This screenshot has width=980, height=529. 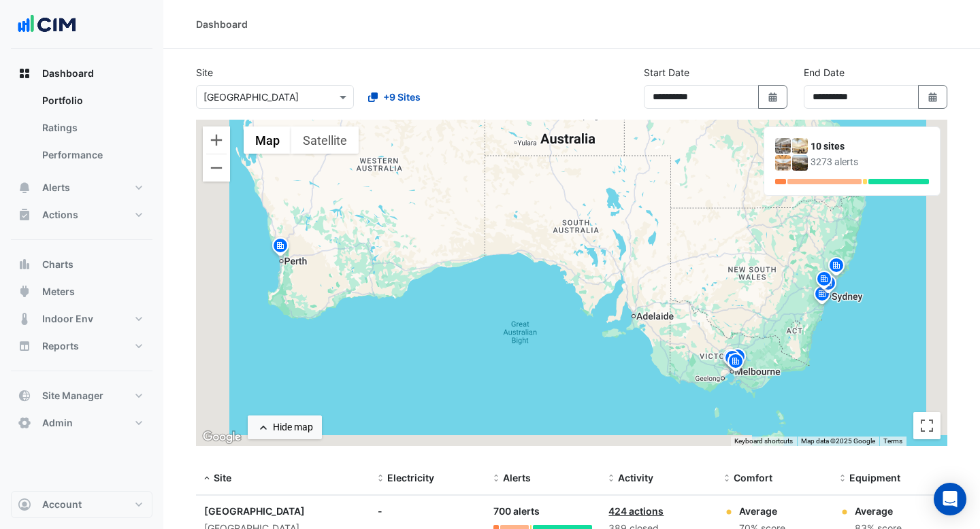 I want to click on button: Charts, so click(x=81, y=265).